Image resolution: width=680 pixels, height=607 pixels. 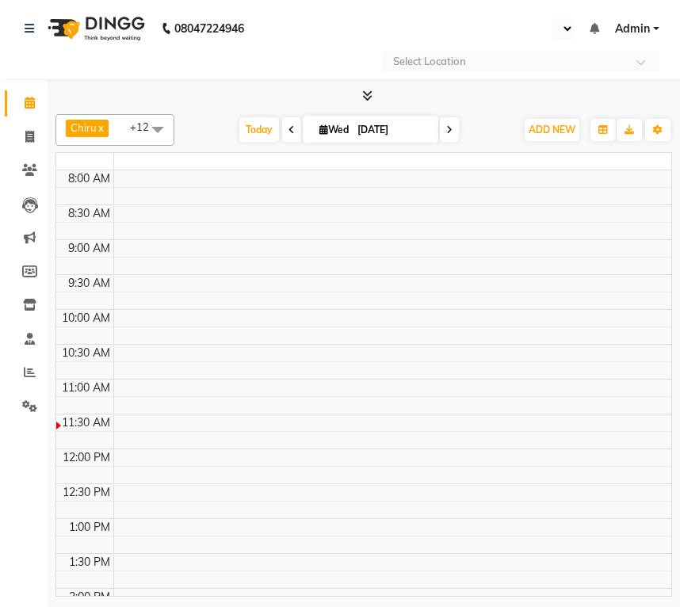 What do you see at coordinates (86, 458) in the screenshot?
I see `div: 12:00 PM` at bounding box center [86, 458].